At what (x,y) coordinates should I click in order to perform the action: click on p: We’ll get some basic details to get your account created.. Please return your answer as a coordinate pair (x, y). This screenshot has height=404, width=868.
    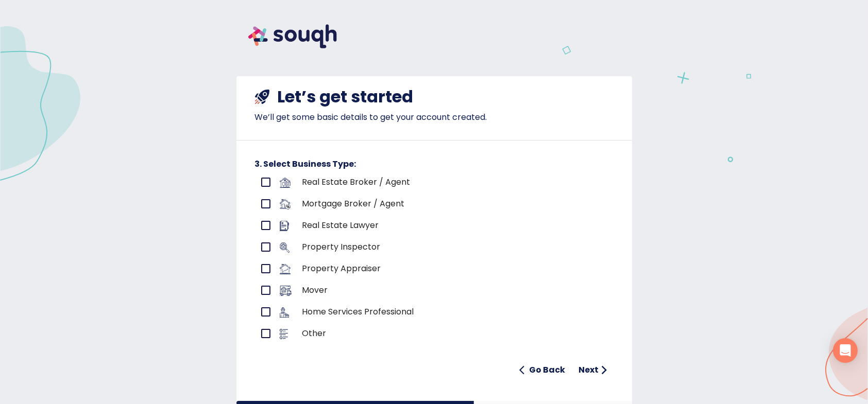
    Looking at the image, I should click on (434, 117).